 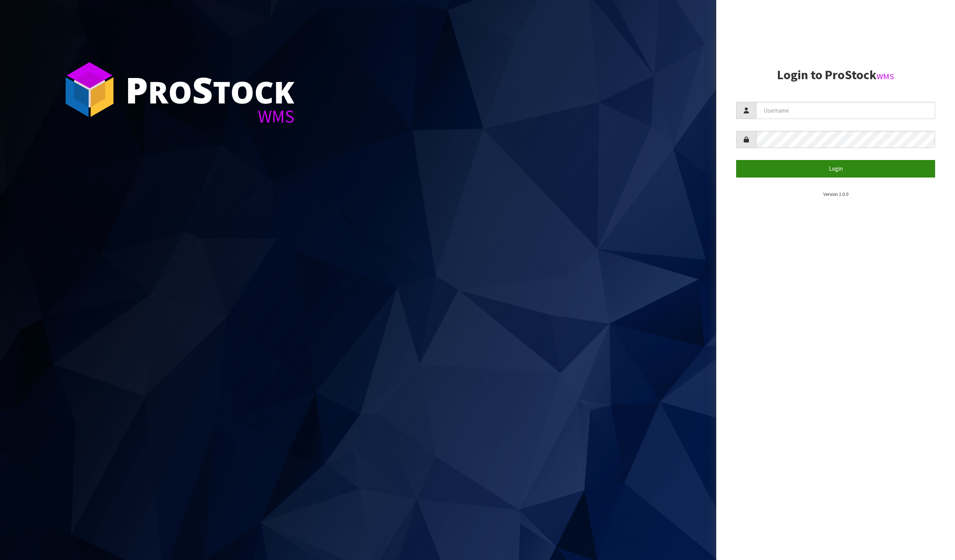 I want to click on small: WMS, so click(x=885, y=76).